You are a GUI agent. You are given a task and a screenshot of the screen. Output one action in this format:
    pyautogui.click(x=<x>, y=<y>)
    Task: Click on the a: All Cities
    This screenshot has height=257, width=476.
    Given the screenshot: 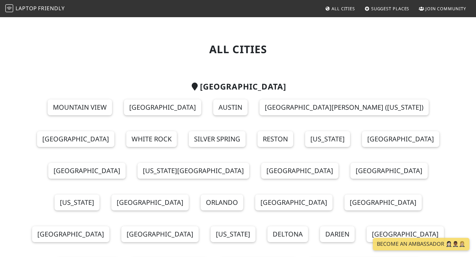 What is the action you would take?
    pyautogui.click(x=340, y=9)
    